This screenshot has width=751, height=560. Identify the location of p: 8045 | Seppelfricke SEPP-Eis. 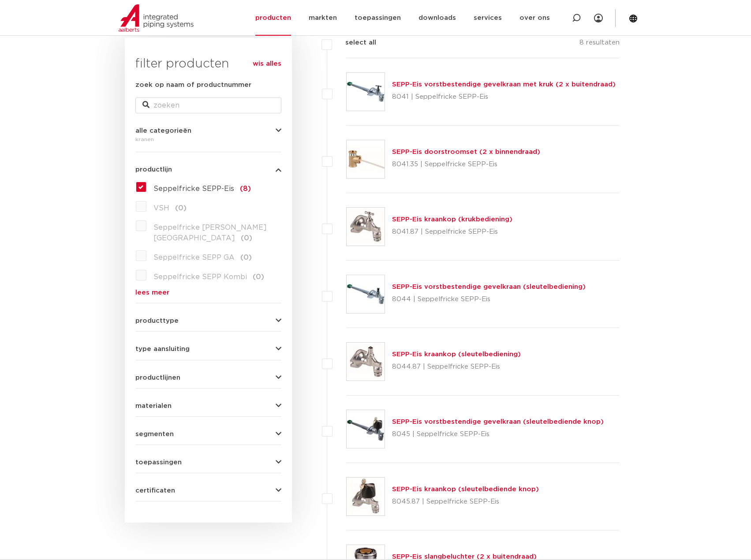
(498, 434).